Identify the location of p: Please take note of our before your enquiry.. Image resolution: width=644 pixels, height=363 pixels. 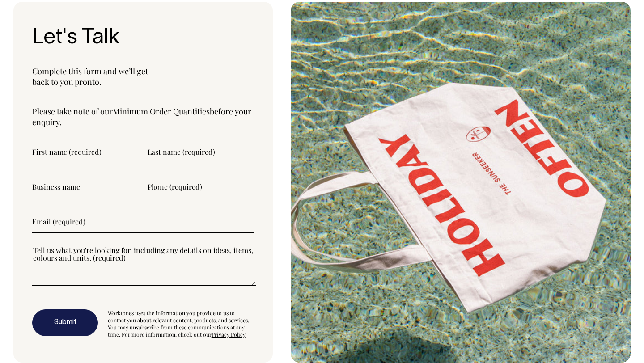
(143, 117).